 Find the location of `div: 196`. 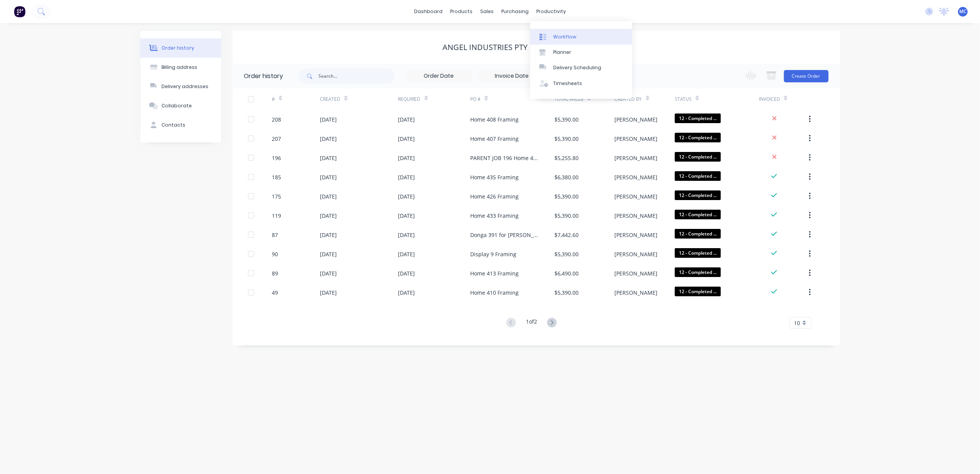

div: 196 is located at coordinates (277, 158).